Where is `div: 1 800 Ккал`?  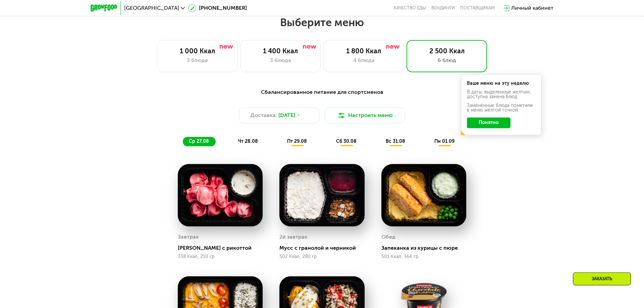 div: 1 800 Ккал is located at coordinates (364, 51).